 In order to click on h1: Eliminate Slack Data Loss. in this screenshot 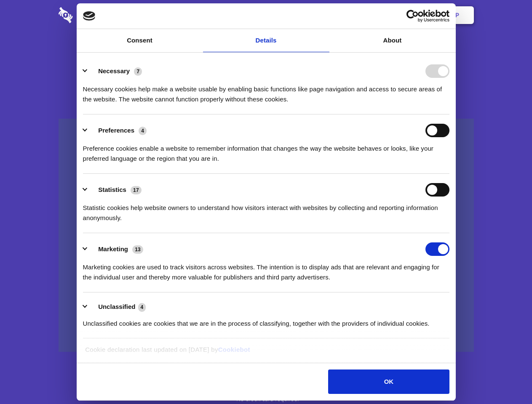, I will do `click(266, 53)`.